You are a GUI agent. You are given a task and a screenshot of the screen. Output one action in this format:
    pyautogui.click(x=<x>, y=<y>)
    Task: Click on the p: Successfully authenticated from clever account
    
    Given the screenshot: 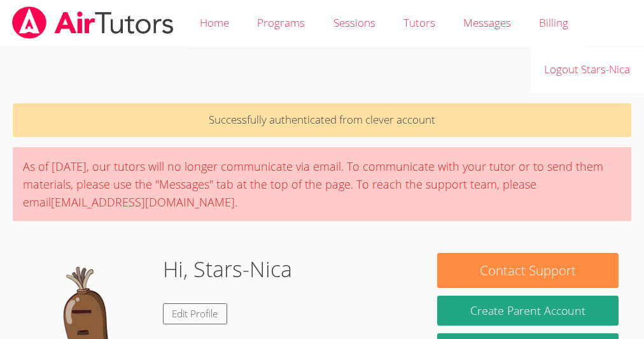 What is the action you would take?
    pyautogui.click(x=322, y=120)
    